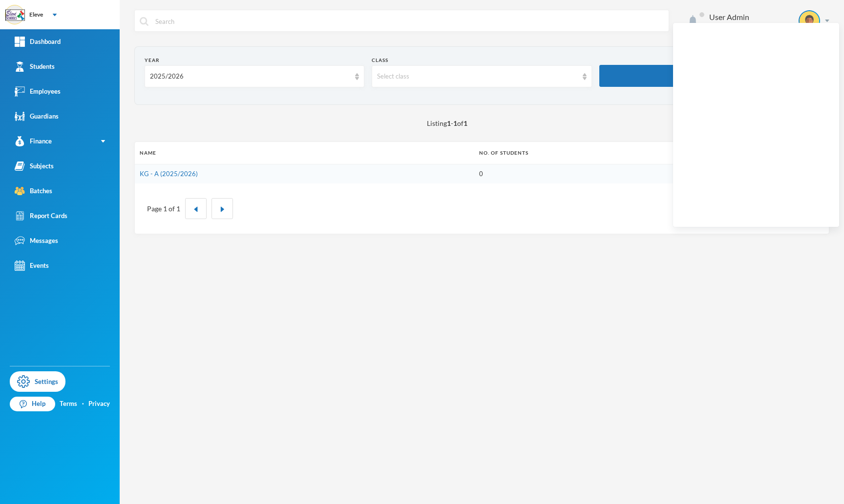 Image resolution: width=844 pixels, height=504 pixels. What do you see at coordinates (33, 190) in the screenshot?
I see `div: Batches` at bounding box center [33, 190].